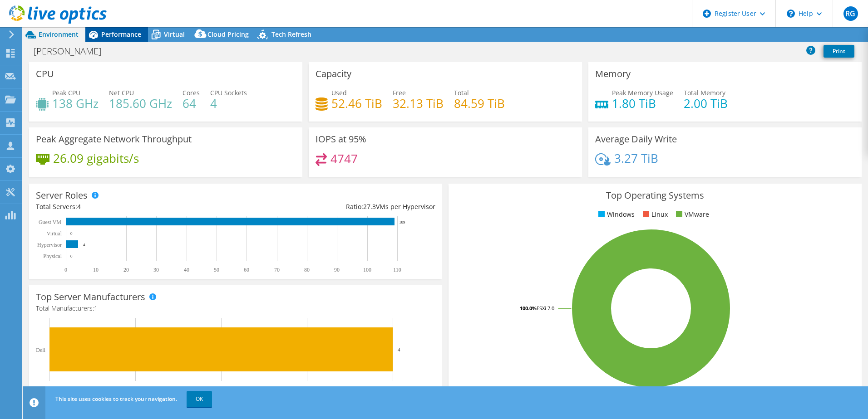 This screenshot has height=419, width=868. I want to click on span: 27.3, so click(369, 206).